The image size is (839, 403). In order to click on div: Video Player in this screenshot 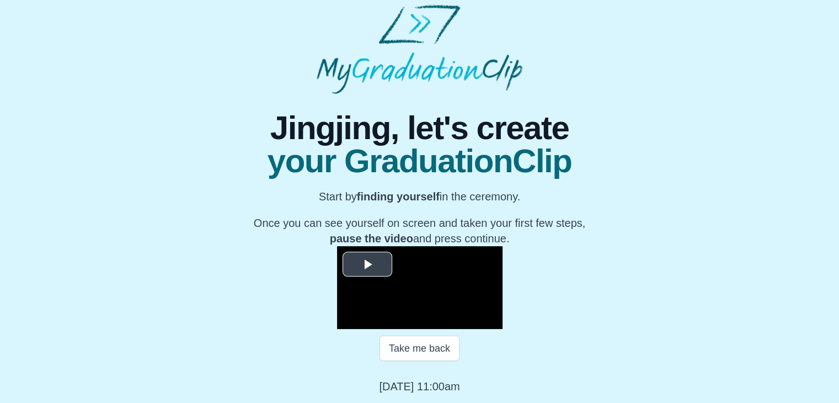, I will do `click(420, 288)`.